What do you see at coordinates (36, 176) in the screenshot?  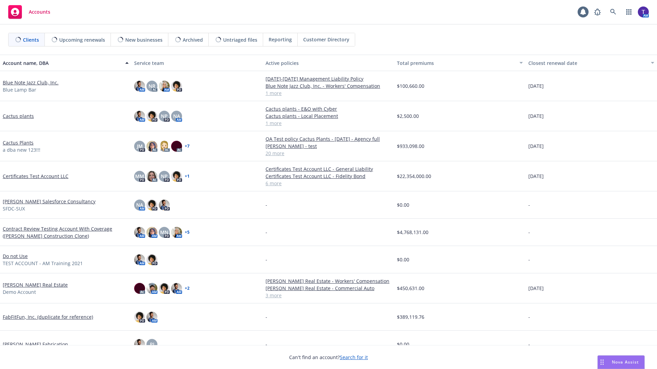 I see `a: Certificates Test Account LLC` at bounding box center [36, 176].